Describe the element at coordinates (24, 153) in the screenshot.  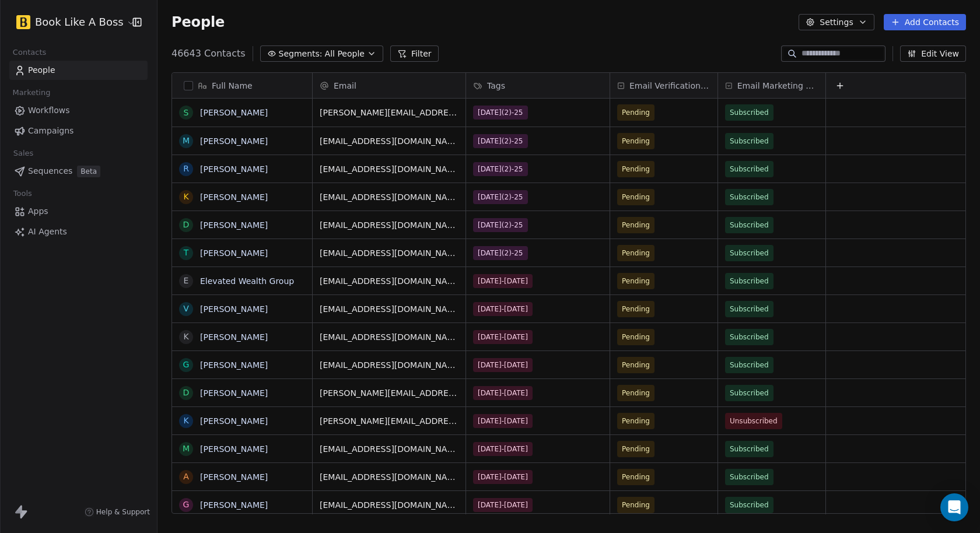
I see `span: Sales` at that location.